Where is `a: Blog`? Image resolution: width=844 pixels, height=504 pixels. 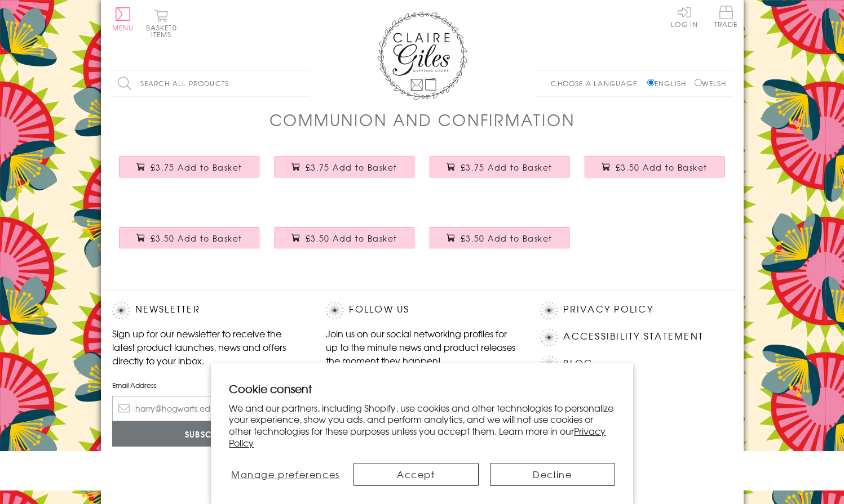
a: Blog is located at coordinates (578, 363).